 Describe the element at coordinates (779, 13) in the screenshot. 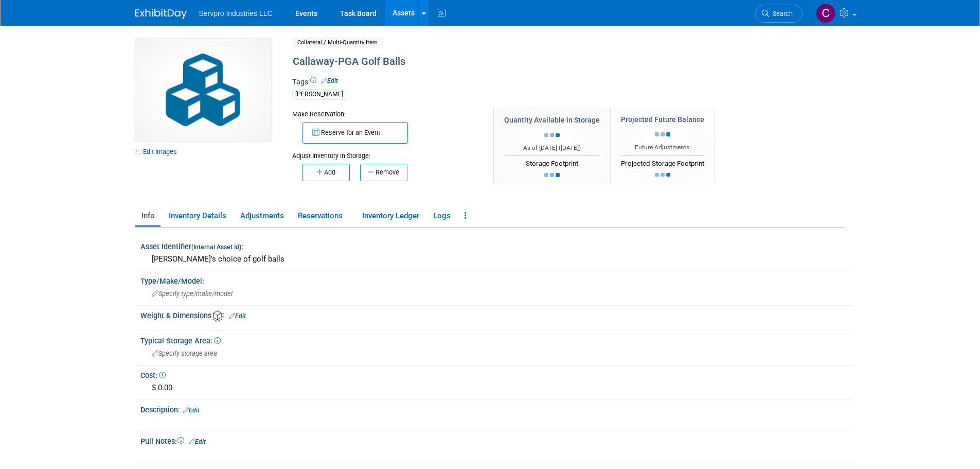

I see `a: Search` at that location.